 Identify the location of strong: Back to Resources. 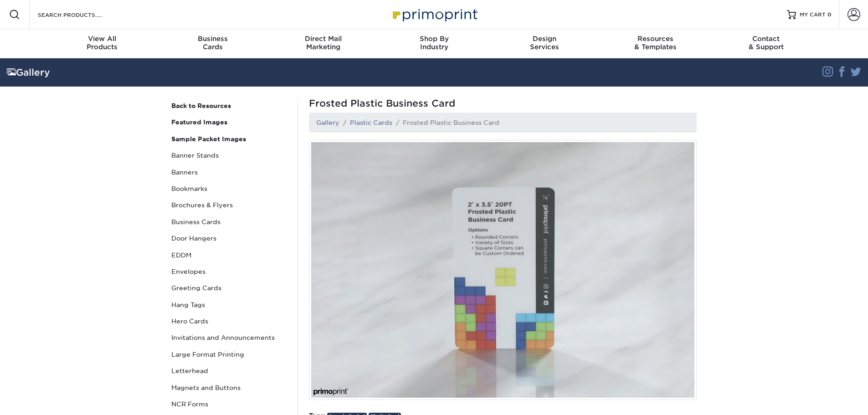
(229, 106).